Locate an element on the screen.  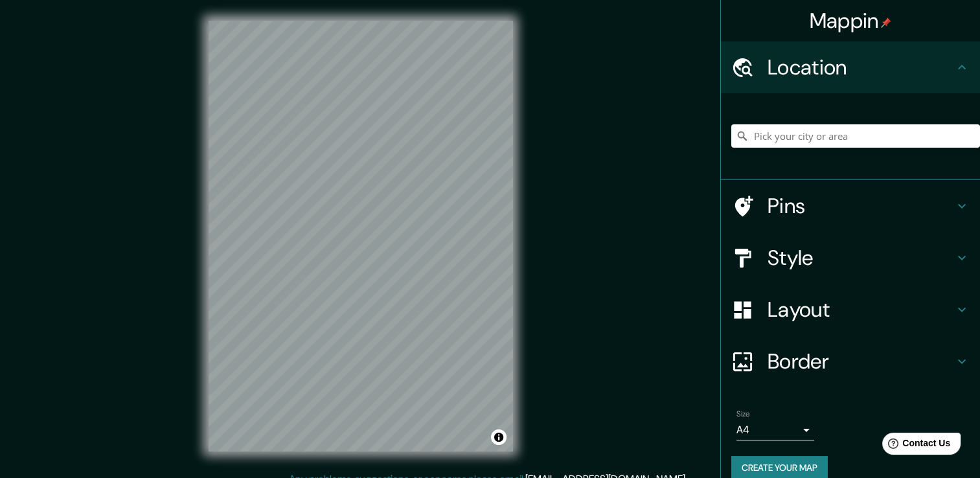
h4: Pins is located at coordinates (861, 206).